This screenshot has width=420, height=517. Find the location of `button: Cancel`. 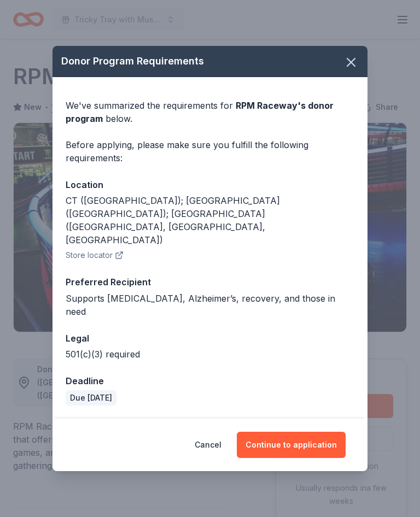

button: Cancel is located at coordinates (208, 445).